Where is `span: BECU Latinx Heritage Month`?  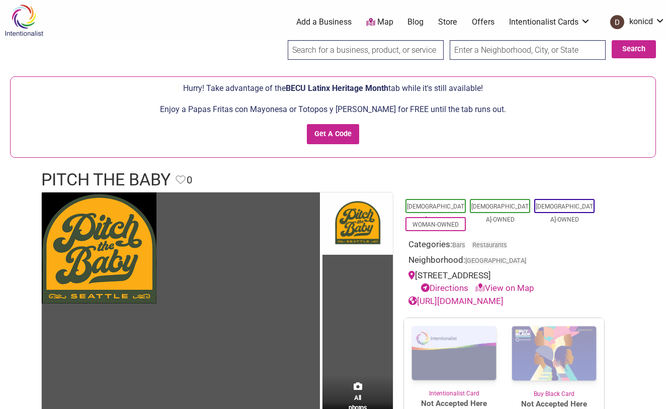 span: BECU Latinx Heritage Month is located at coordinates (337, 88).